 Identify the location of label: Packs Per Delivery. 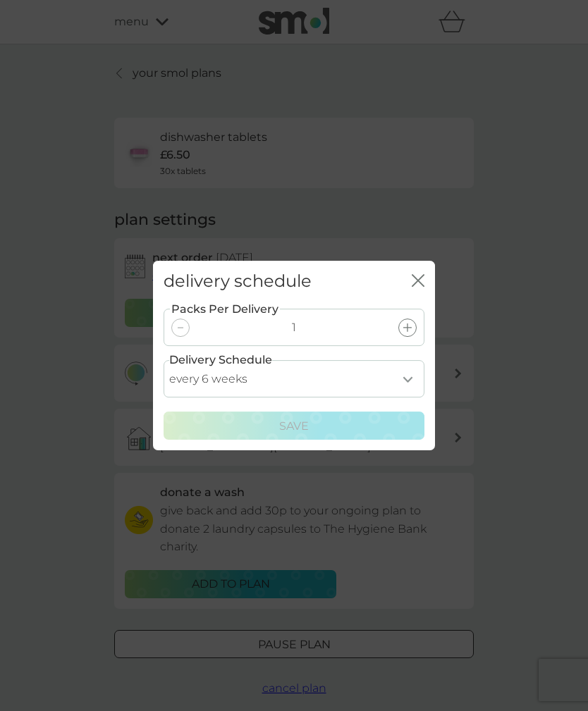
(225, 310).